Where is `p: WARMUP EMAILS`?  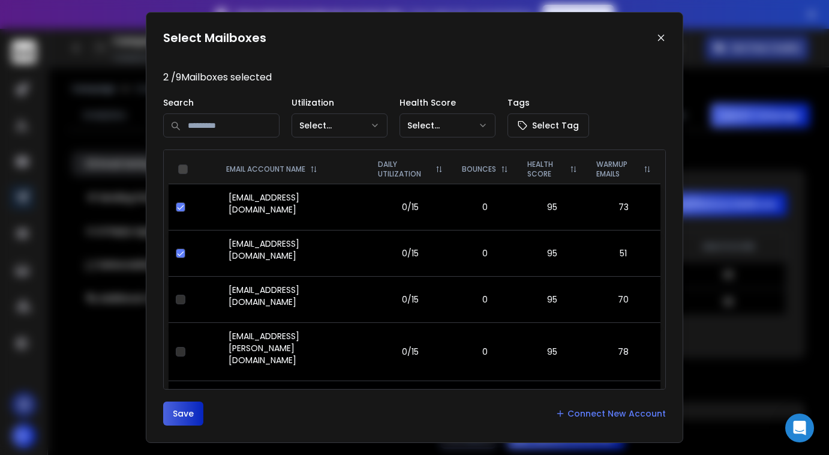
p: WARMUP EMAILS is located at coordinates (617, 169).